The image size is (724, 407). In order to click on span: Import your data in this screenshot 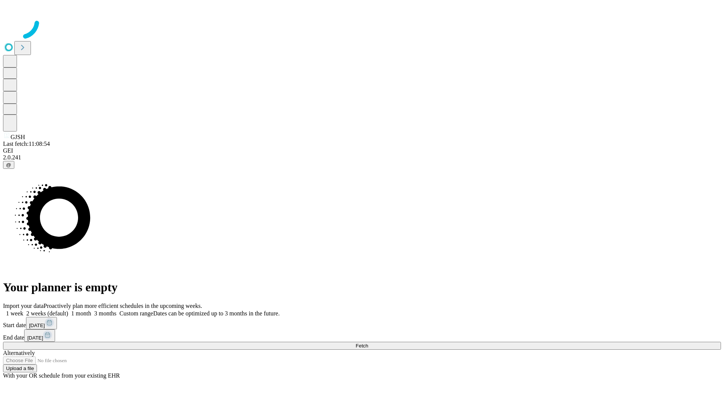, I will do `click(23, 306)`.